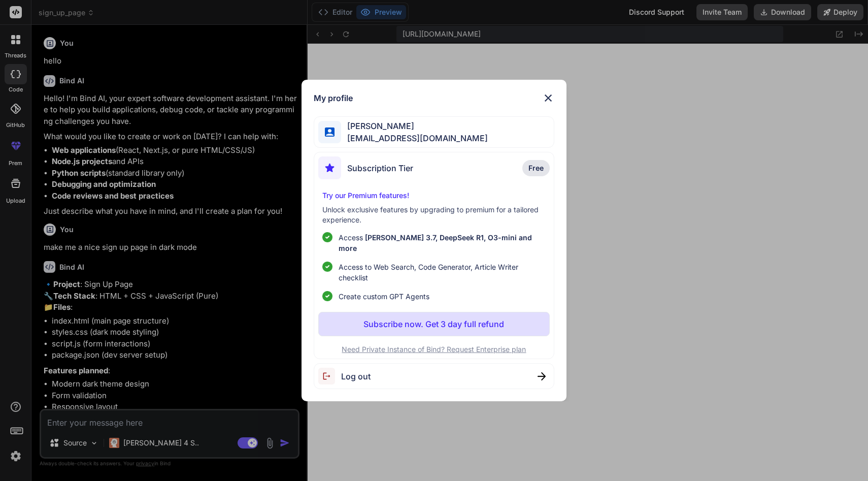 This screenshot has height=481, width=868. What do you see at coordinates (333, 98) in the screenshot?
I see `h1: My profile` at bounding box center [333, 98].